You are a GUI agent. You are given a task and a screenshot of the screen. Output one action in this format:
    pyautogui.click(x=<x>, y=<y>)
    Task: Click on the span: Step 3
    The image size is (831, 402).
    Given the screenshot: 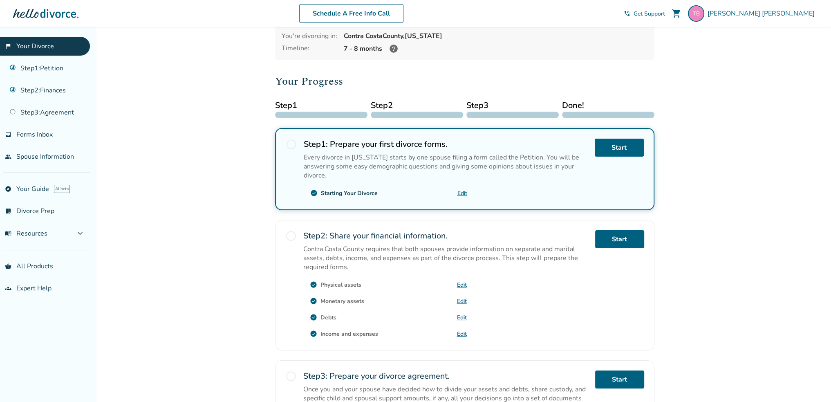 What is the action you would take?
    pyautogui.click(x=512, y=105)
    